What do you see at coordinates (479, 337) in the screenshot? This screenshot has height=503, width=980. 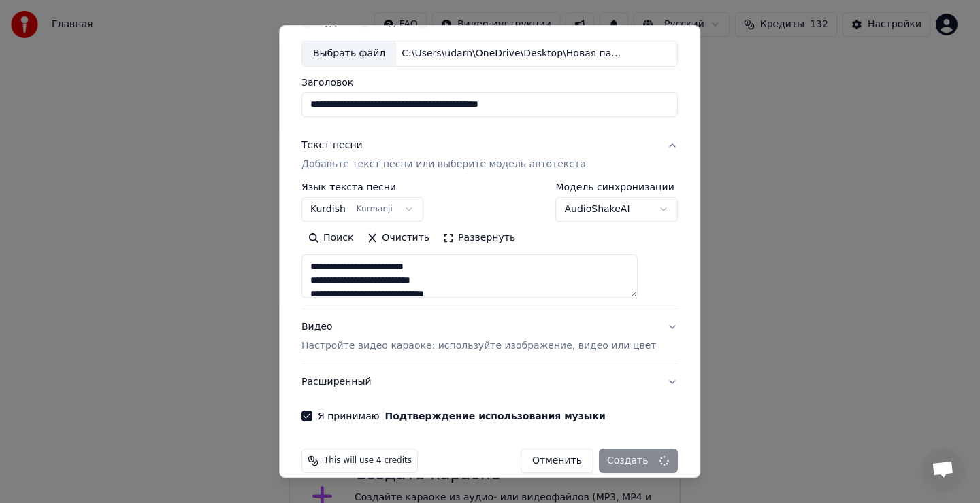 I see `div: Видео` at bounding box center [479, 337].